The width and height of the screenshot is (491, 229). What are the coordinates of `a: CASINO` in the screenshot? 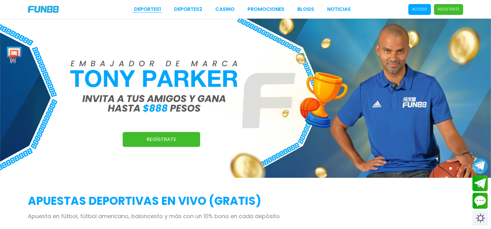 It's located at (225, 9).